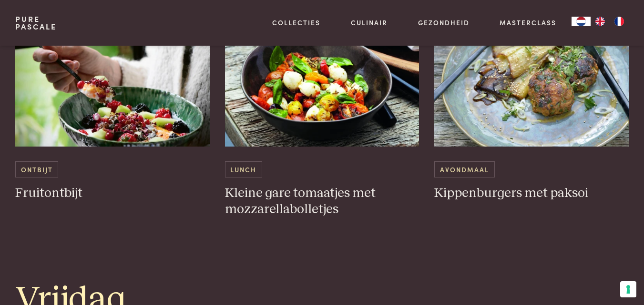  Describe the element at coordinates (112, 194) in the screenshot. I see `h3: Fruitontbijt` at that location.